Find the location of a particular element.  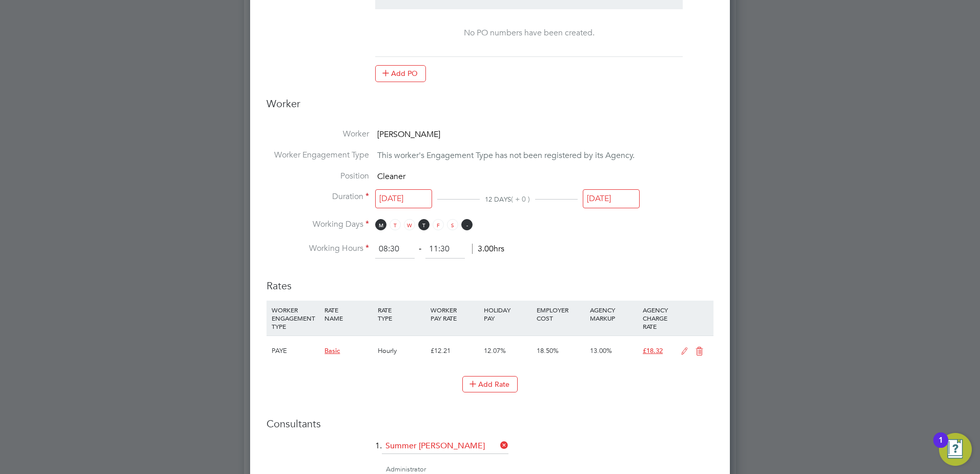

label: Worker is located at coordinates (317, 134).